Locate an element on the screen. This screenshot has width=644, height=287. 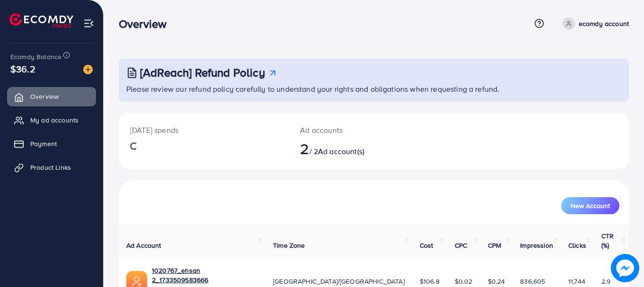
span: Overview is located at coordinates (45, 96).